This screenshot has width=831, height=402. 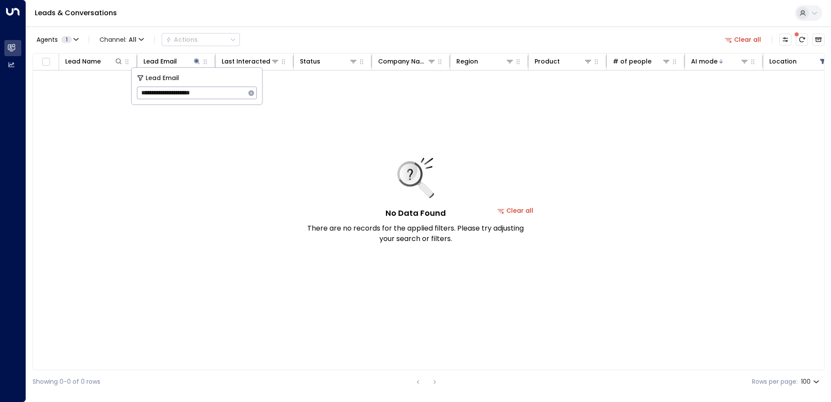 What do you see at coordinates (802, 40) in the screenshot?
I see `span: There are new threads available. Refresh the grid to view the latest updates.` at bounding box center [802, 40].